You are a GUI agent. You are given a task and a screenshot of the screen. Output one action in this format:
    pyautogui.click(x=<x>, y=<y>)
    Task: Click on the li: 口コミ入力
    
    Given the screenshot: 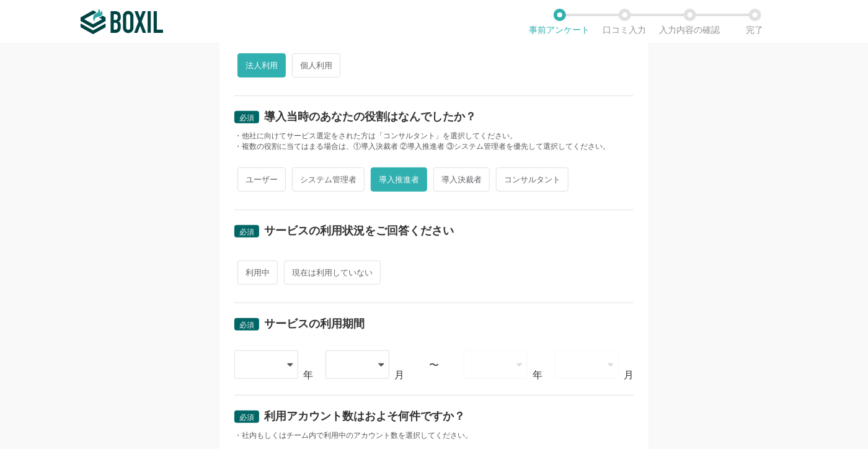 What is the action you would take?
    pyautogui.click(x=625, y=22)
    